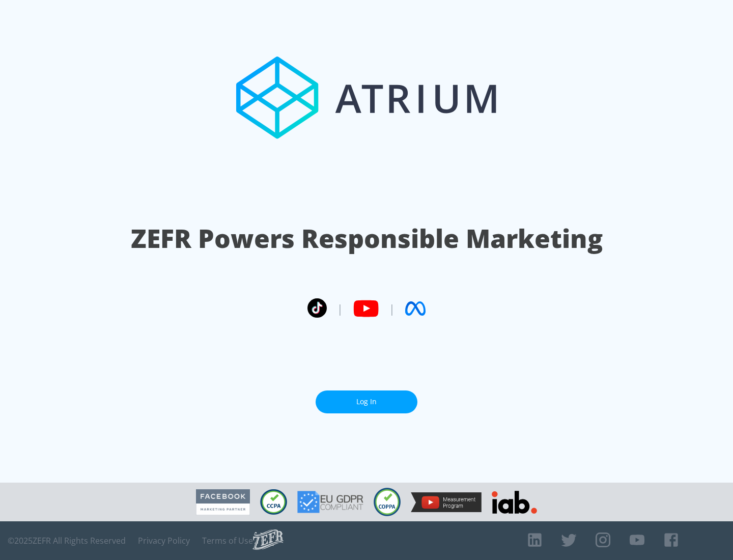 The height and width of the screenshot is (560, 733). I want to click on span: © 2025 ZEFR All Rights Reserved, so click(67, 541).